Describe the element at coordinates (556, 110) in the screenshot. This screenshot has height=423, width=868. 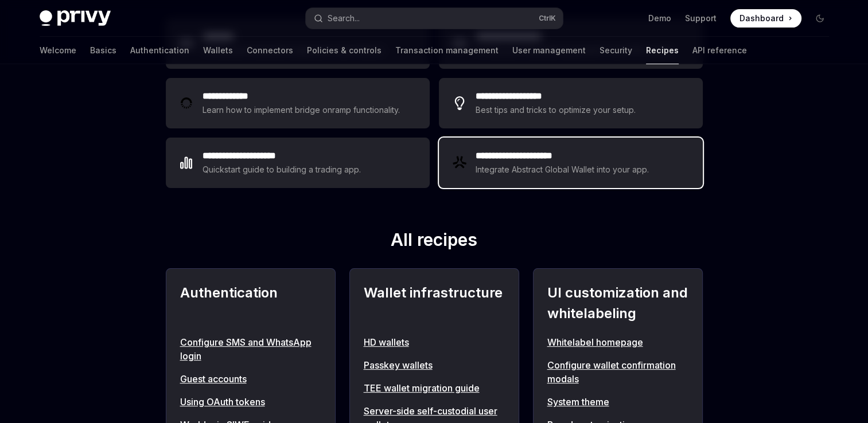
I see `div: Best tips and tricks to optimize your setup.` at that location.